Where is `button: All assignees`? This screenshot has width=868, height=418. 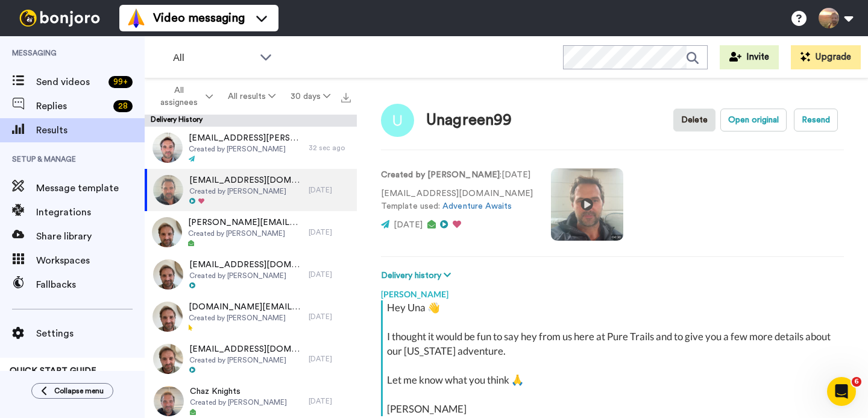
button: All assignees is located at coordinates (184, 96).